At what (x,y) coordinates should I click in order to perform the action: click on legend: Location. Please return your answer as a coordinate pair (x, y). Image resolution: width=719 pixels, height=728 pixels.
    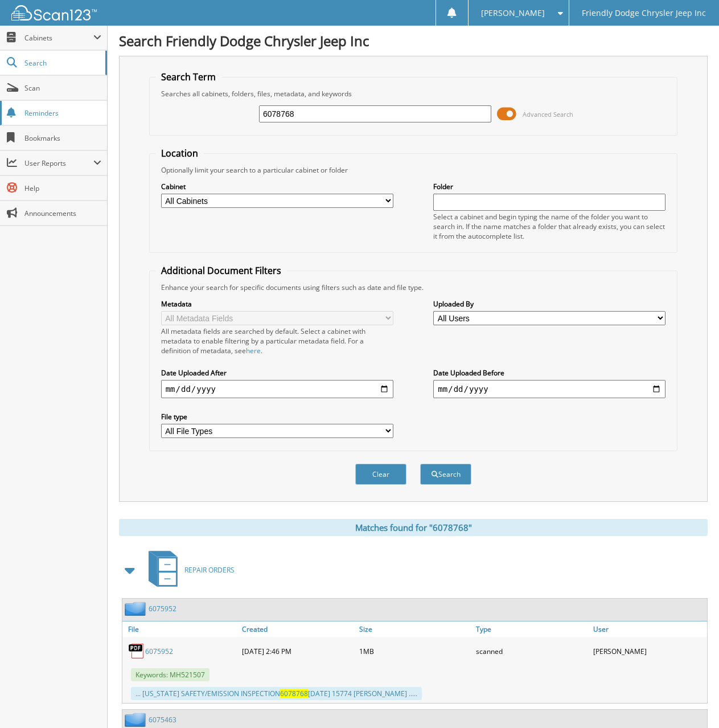
    Looking at the image, I should click on (180, 153).